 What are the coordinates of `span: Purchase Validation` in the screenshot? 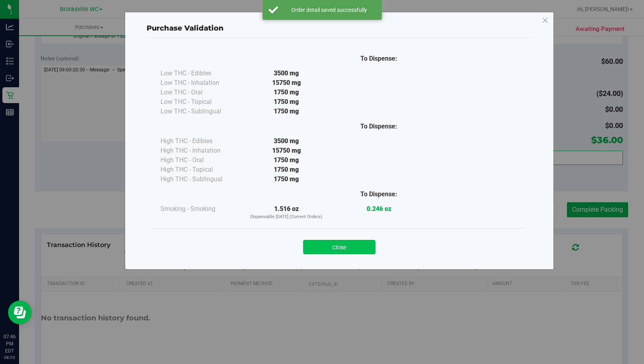 It's located at (185, 28).